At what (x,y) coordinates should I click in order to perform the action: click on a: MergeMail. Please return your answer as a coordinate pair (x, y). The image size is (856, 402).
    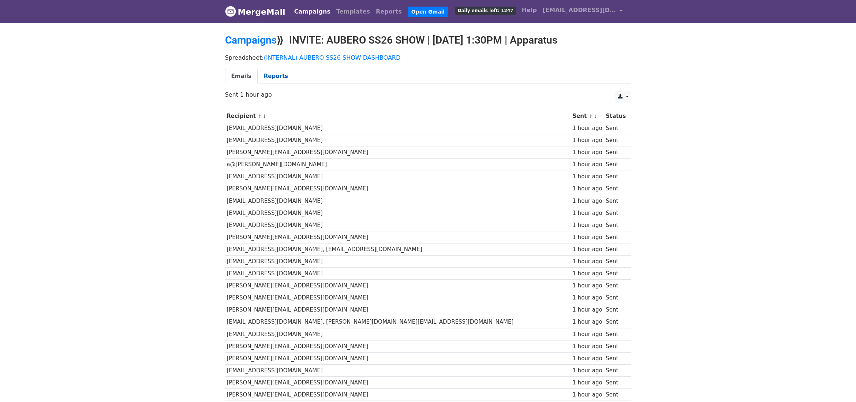
    Looking at the image, I should click on (255, 12).